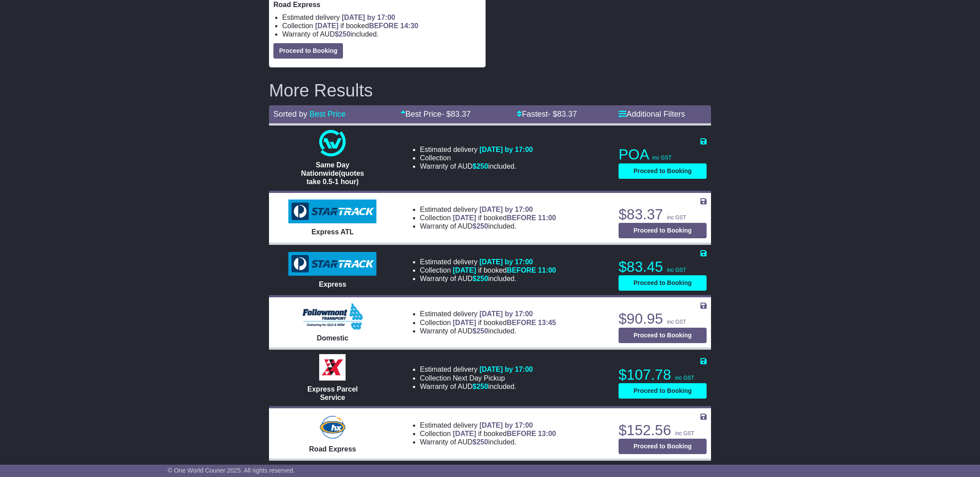 The width and height of the screenshot is (980, 477). Describe the element at coordinates (663, 375) in the screenshot. I see `p: $107.78` at that location.